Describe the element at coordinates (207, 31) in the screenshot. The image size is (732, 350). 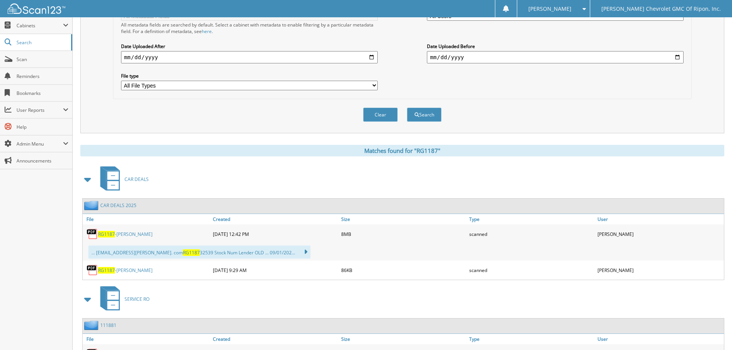
I see `a: here` at that location.